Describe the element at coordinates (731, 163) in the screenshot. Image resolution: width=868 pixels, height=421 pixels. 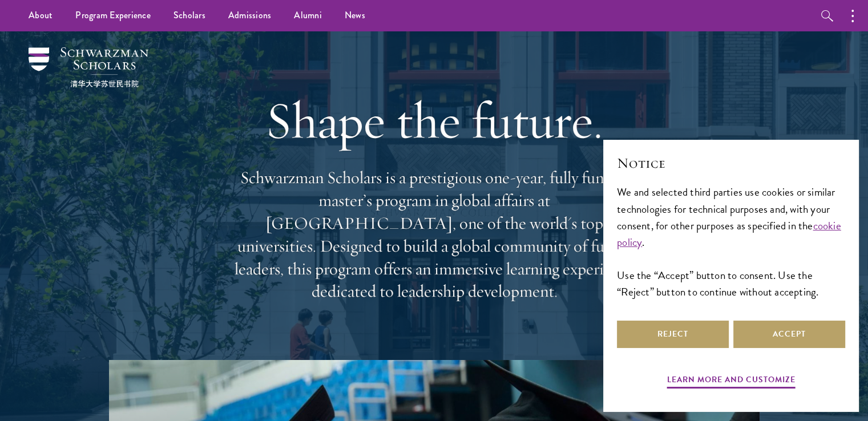
I see `h2: Notice` at that location.